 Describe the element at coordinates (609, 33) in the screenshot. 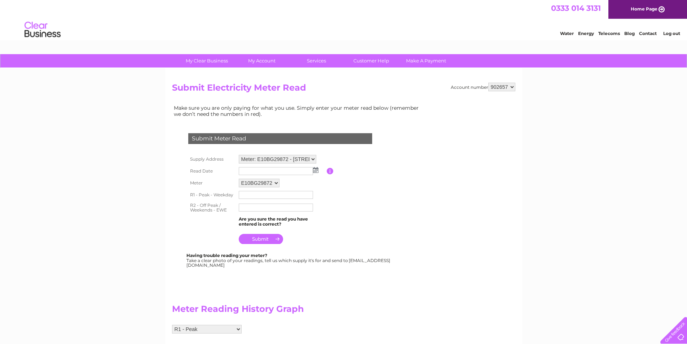

I see `a: Telecoms` at that location.